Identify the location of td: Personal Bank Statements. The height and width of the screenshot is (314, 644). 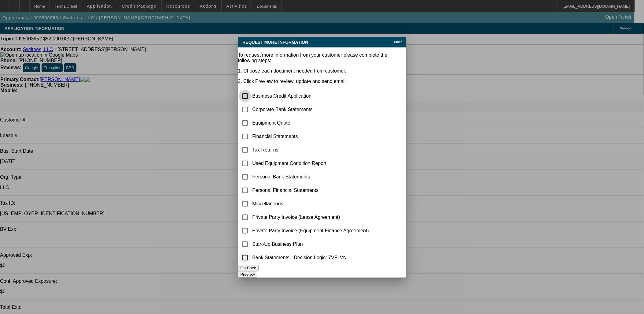
(311, 177).